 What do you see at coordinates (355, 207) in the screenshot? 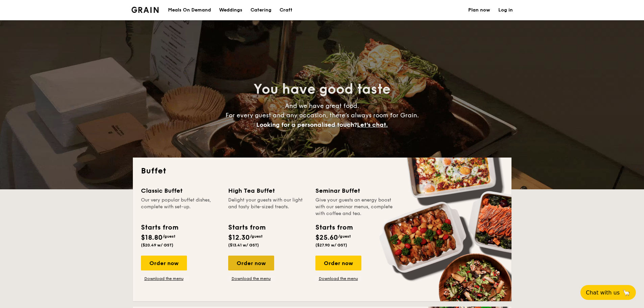
I see `div: Give your guests an energy boost with our seminar menus, complete with coffee and tea.` at bounding box center [355, 207].